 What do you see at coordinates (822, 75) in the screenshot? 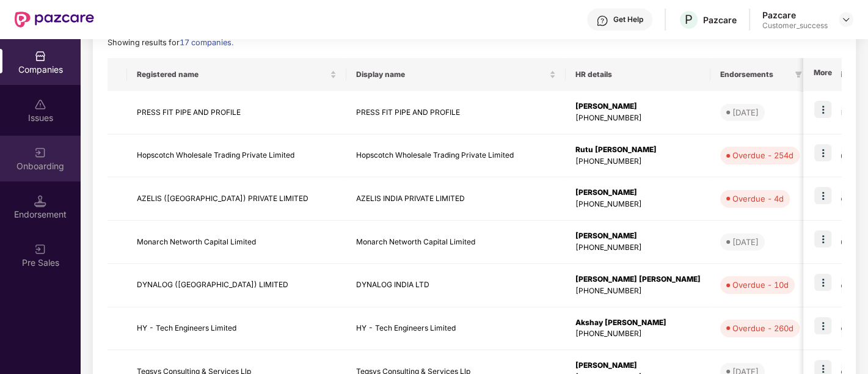
I see `th: More` at bounding box center [822, 75].